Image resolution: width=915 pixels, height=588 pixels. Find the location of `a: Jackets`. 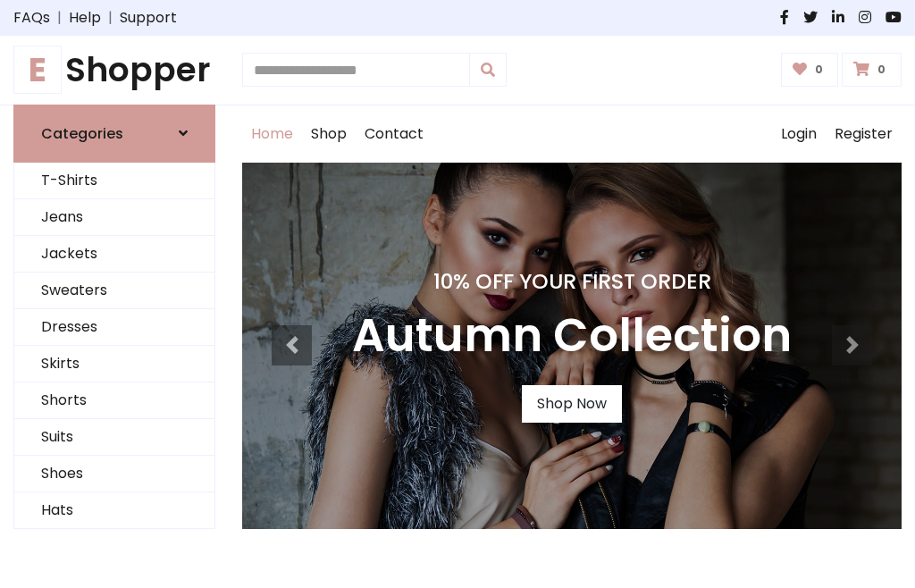

a: Jackets is located at coordinates (114, 253).